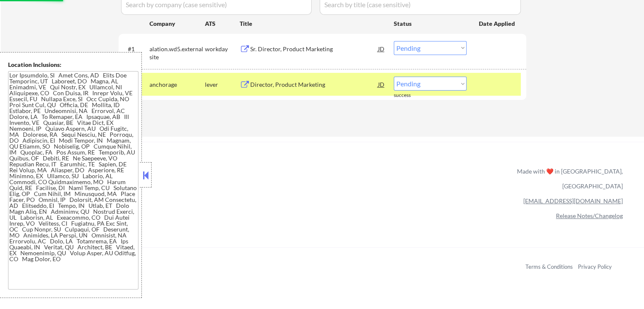 The image size is (644, 309). Describe the element at coordinates (222, 85) in the screenshot. I see `div: lever` at that location.